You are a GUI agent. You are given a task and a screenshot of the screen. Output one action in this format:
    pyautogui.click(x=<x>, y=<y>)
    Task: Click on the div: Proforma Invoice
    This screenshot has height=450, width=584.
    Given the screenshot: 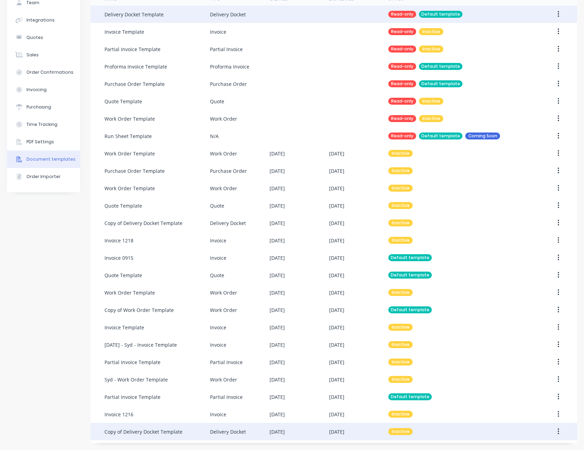 What is the action you would take?
    pyautogui.click(x=229, y=66)
    